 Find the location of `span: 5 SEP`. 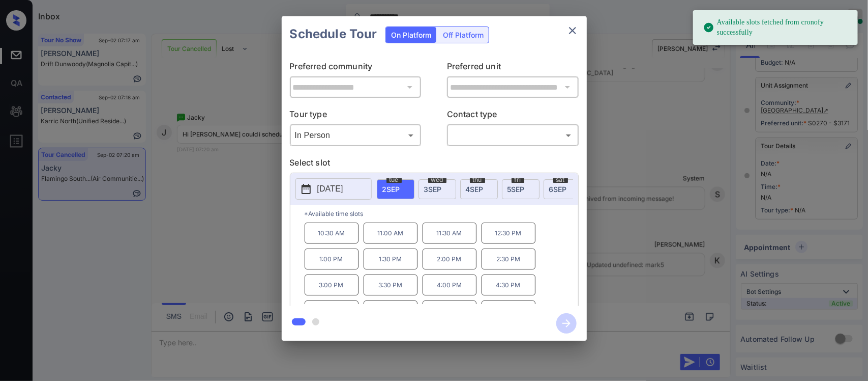

span: 5 SEP is located at coordinates (516, 189).